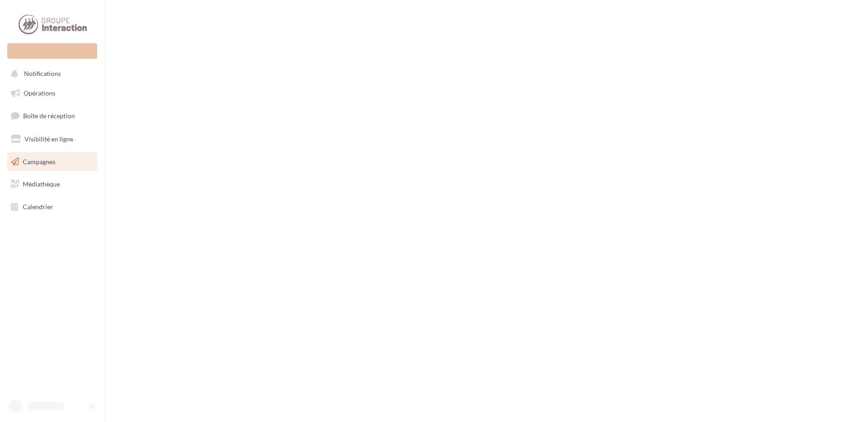 This screenshot has height=422, width=868. What do you see at coordinates (42, 73) in the screenshot?
I see `span: Notifications` at bounding box center [42, 73].